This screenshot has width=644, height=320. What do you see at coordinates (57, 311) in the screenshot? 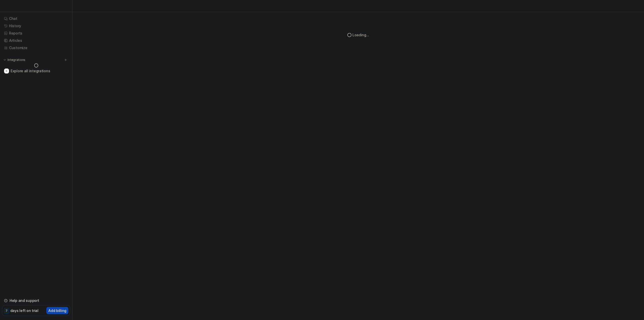
I see `p: Add billing` at bounding box center [57, 311].